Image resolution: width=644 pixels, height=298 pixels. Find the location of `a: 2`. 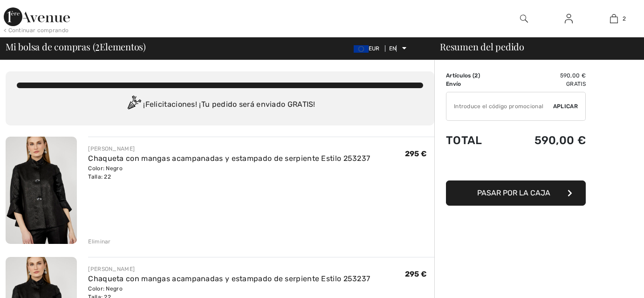

a: 2 is located at coordinates (614, 19).